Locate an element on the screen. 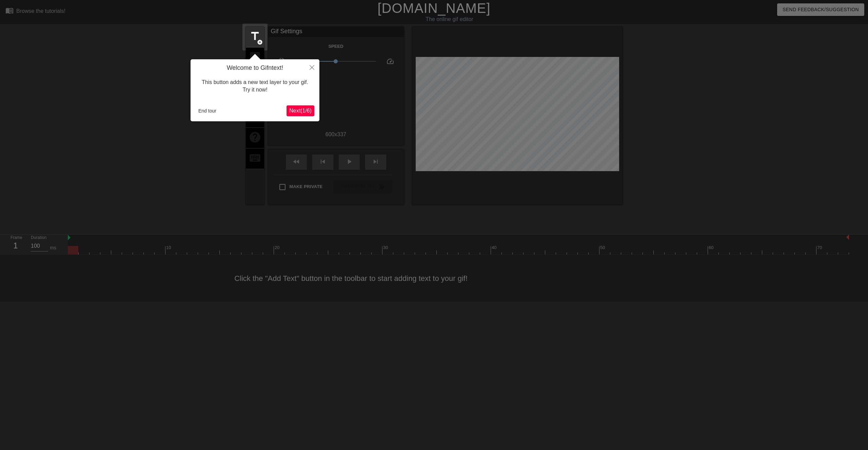  div: This button adds a new text layer to your gif. Try it now! is located at coordinates (255, 86).